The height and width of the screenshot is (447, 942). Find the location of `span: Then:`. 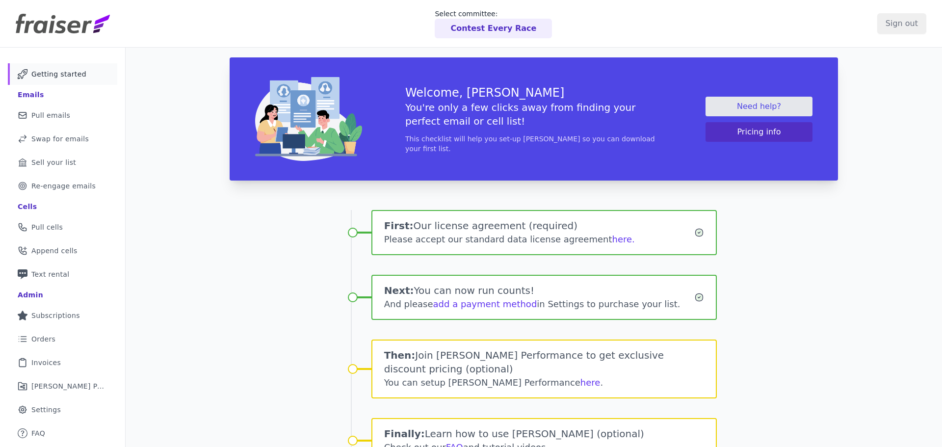

span: Then: is located at coordinates (400, 355).